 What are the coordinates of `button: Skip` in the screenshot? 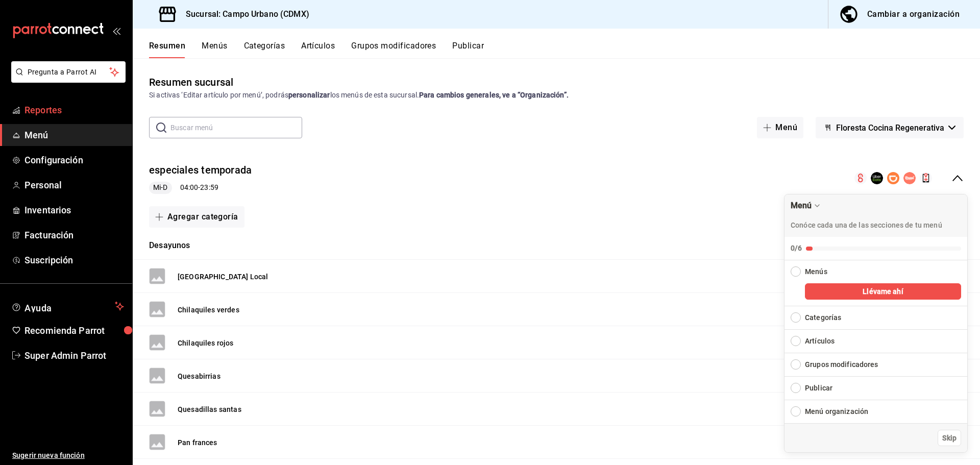 It's located at (950, 438).